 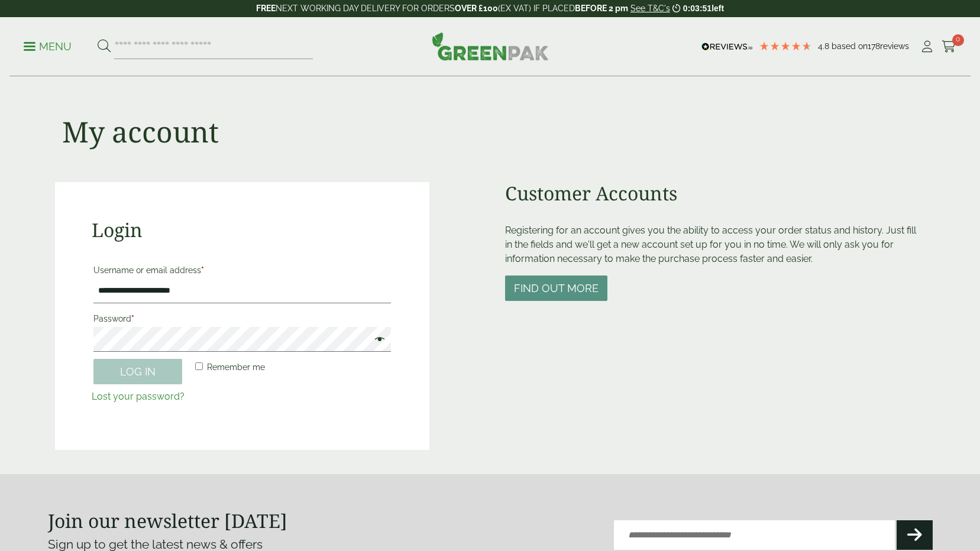 What do you see at coordinates (476, 8) in the screenshot?
I see `strong: OVER £100` at bounding box center [476, 8].